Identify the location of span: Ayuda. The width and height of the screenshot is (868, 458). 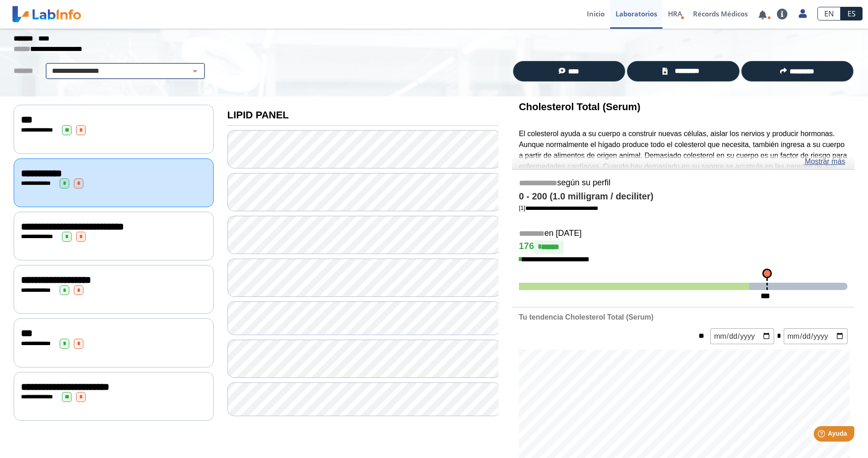
(51, 11).